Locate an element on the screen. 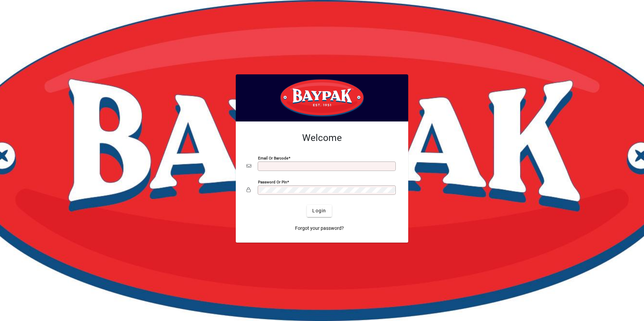 The width and height of the screenshot is (644, 321). mat-label: Password or Pin is located at coordinates (273, 182).